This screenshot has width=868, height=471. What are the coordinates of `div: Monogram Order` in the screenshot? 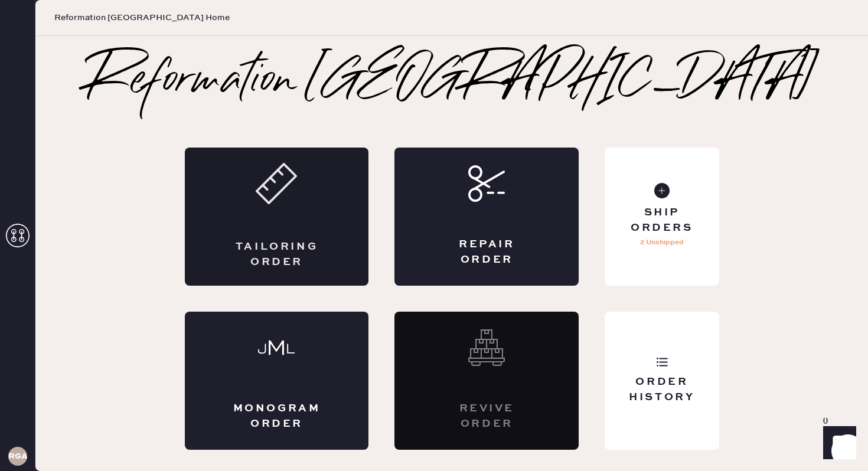 It's located at (277, 416).